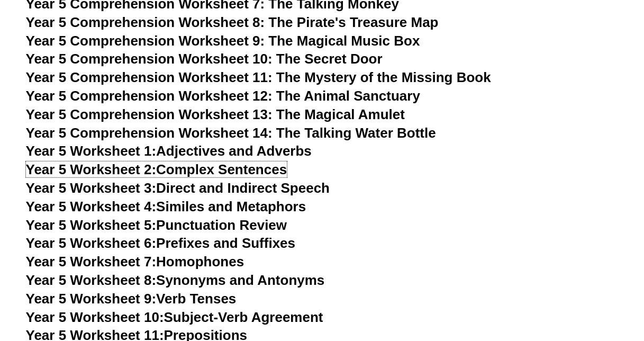  What do you see at coordinates (160, 243) in the screenshot?
I see `a: Year 5 Worksheet 6:Prefixes and Suffixes` at bounding box center [160, 243].